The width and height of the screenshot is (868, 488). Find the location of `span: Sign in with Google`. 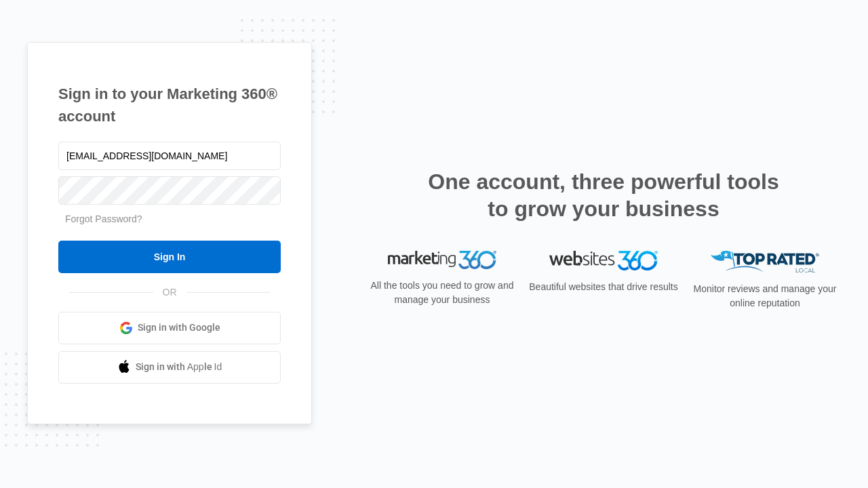

span: Sign in with Google is located at coordinates (179, 328).